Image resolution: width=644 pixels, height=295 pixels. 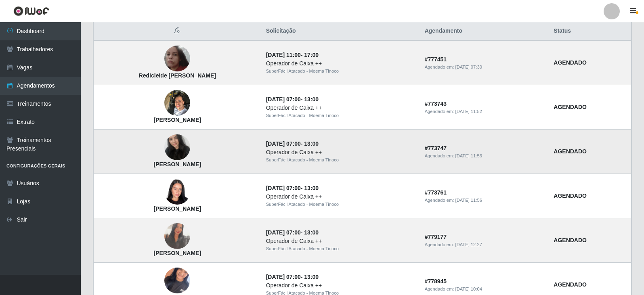 What do you see at coordinates (177, 192) in the screenshot?
I see `img: Moniele Valéria de Lima Souza` at bounding box center [177, 192].